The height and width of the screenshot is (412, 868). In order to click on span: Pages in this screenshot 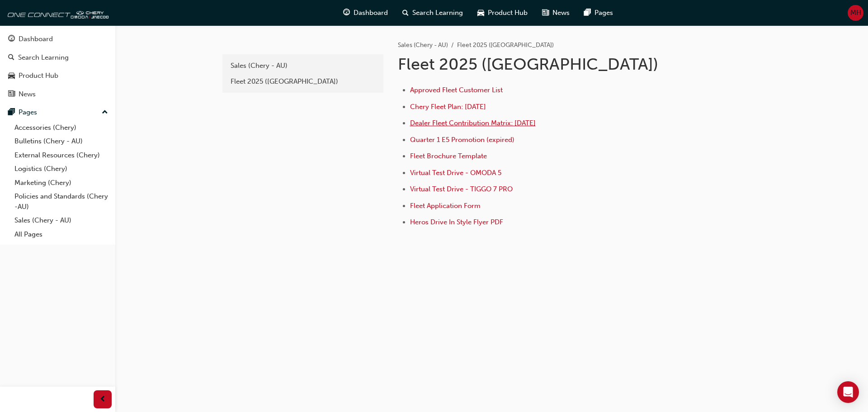, I will do `click(604, 13)`.